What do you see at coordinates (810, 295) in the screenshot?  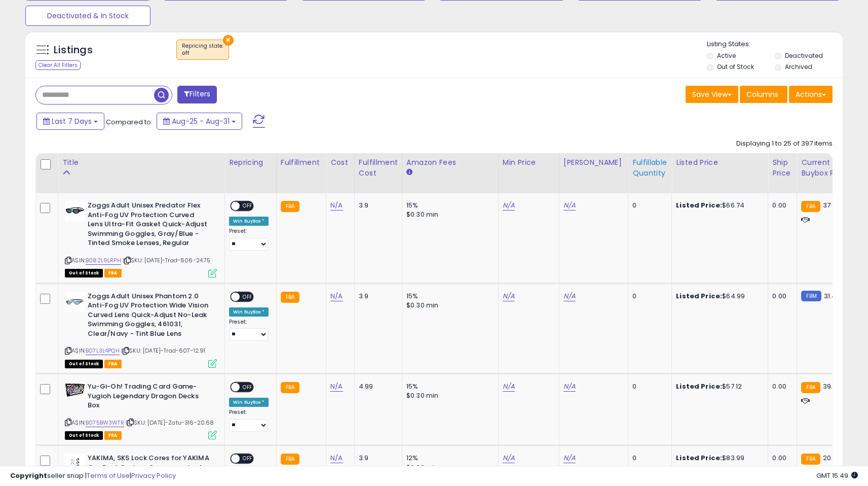 I see `small: FBM` at bounding box center [810, 295].